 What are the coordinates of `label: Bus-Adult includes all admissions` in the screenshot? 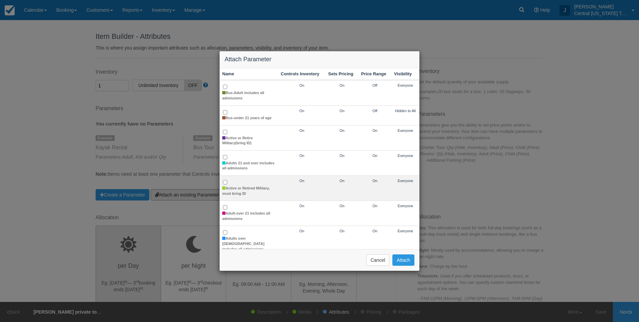 It's located at (249, 95).